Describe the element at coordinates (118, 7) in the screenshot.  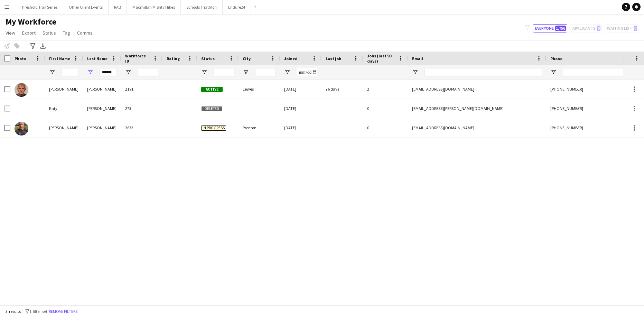
I see `button: RAB` at that location.